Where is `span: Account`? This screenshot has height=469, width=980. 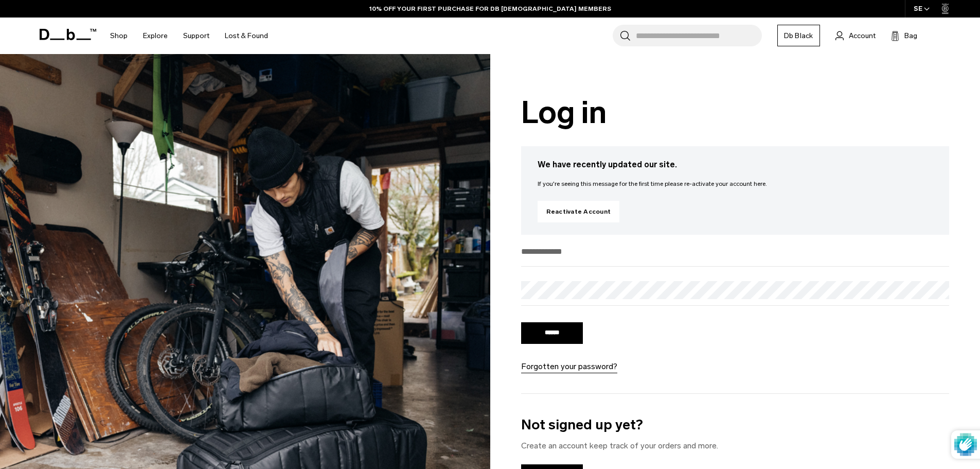
span: Account is located at coordinates (862, 36).